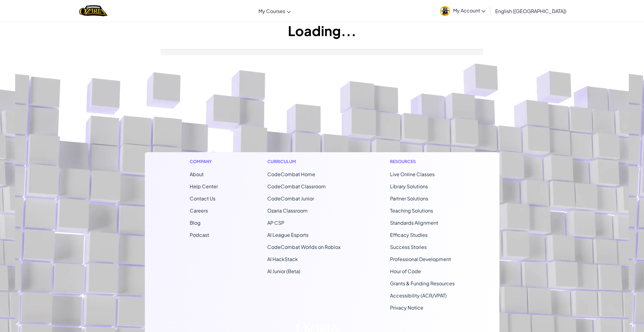 This screenshot has height=332, width=644. I want to click on a: Privacy Notice, so click(407, 307).